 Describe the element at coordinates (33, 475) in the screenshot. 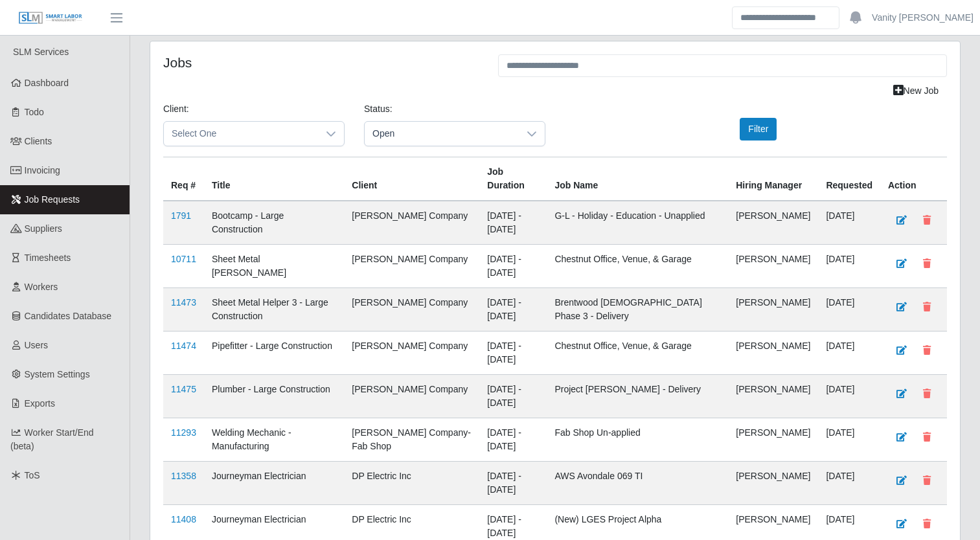

I see `span: ToS` at that location.